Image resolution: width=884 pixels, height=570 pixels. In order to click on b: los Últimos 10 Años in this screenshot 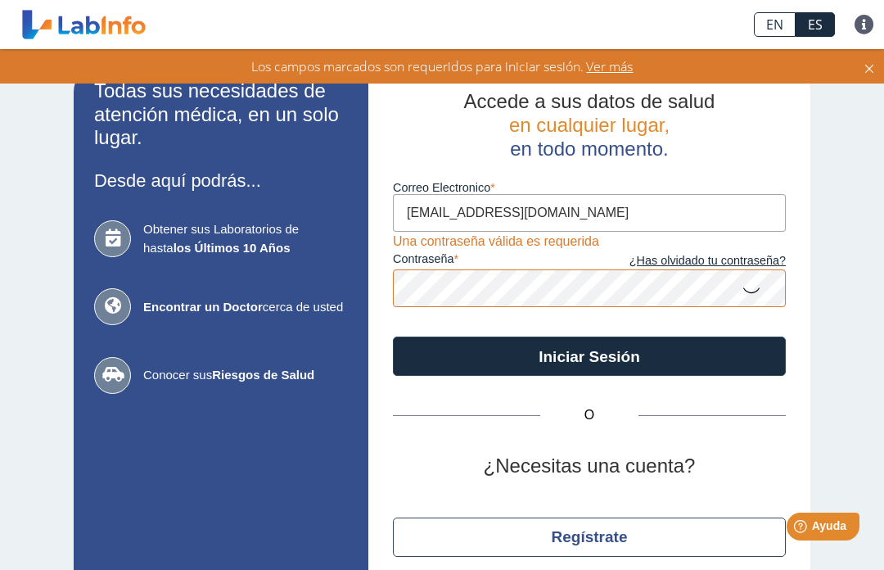, I will do `click(232, 247)`.